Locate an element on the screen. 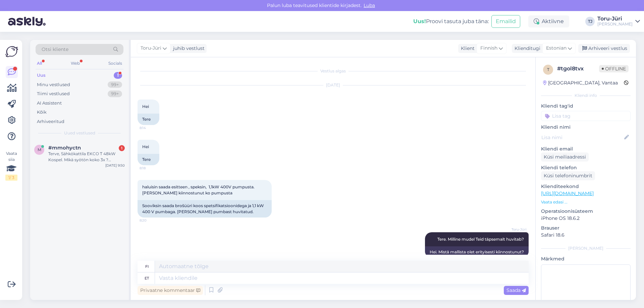  div: juhib vestlust is located at coordinates (188, 48).